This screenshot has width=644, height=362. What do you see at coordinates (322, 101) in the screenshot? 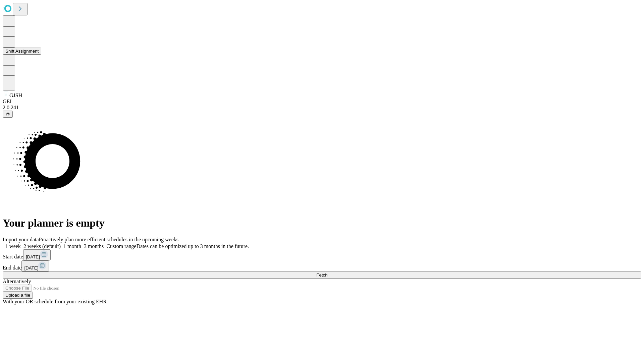
I see `div: GEI` at bounding box center [322, 101].